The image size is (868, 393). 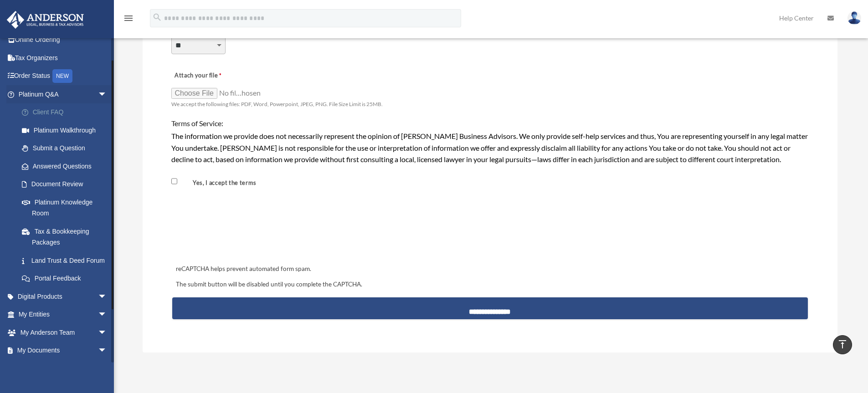 What do you see at coordinates (63, 40) in the screenshot?
I see `a: Online Ordering` at bounding box center [63, 40].